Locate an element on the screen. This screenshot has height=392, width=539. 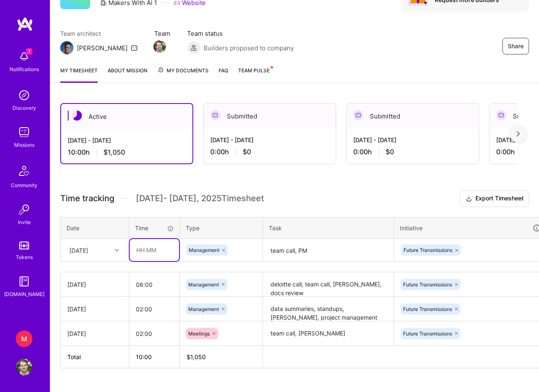
span: Team is located at coordinates (162, 33).